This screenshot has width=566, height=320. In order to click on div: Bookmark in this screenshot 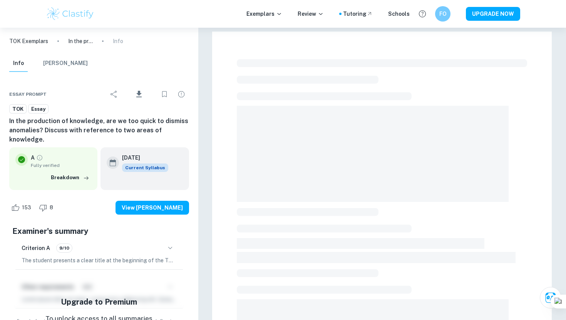, I will do `click(164, 94)`.